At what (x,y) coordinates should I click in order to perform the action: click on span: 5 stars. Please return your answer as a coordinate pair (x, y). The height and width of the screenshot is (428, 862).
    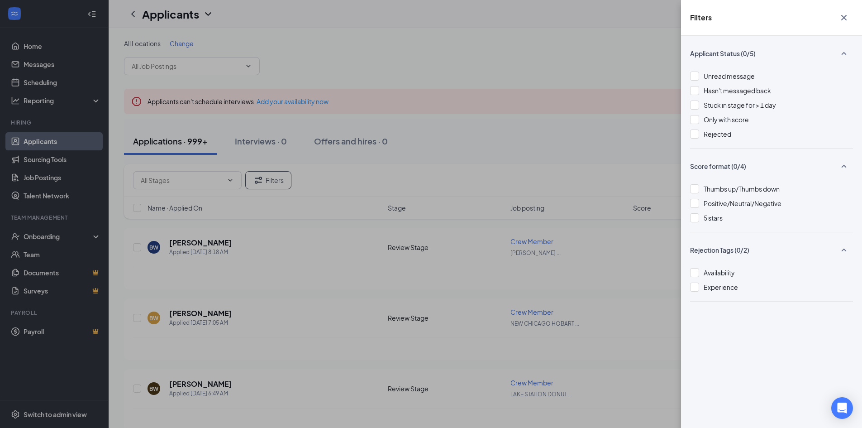
    Looking at the image, I should click on (714, 218).